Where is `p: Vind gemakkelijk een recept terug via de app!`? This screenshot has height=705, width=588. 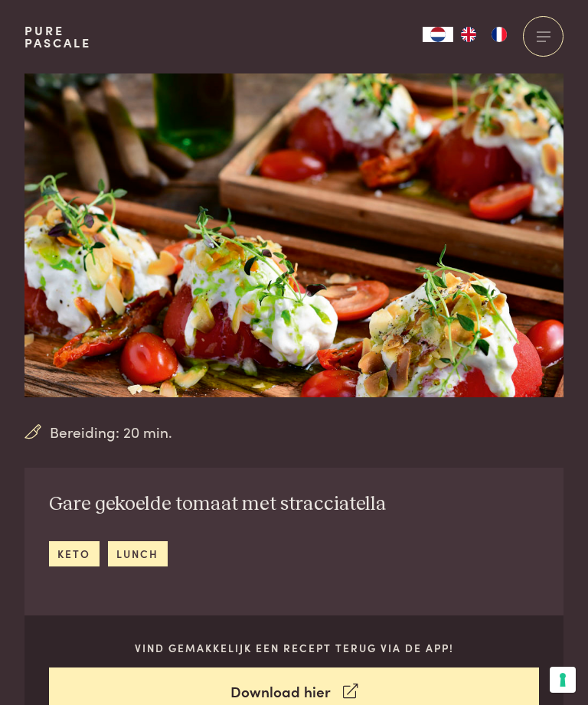 p: Vind gemakkelijk een recept terug via de app! is located at coordinates (294, 647).